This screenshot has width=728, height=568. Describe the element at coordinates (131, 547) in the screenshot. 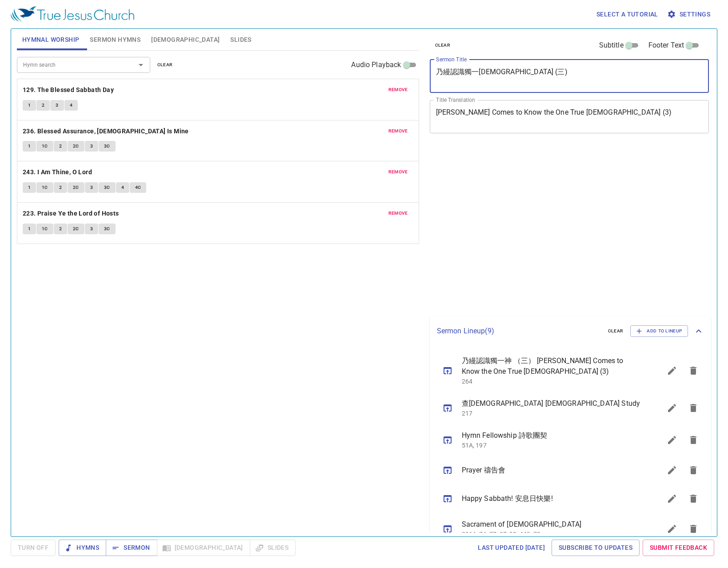

I see `button: Sermon` at that location.